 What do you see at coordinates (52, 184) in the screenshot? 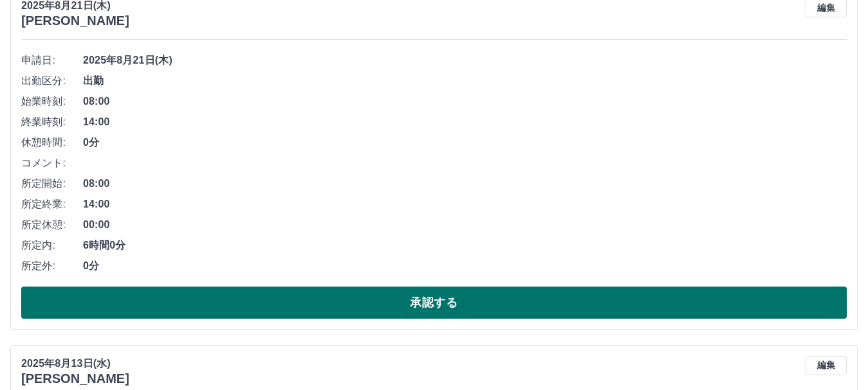
I see `span: 所定開始:` at bounding box center [52, 184].